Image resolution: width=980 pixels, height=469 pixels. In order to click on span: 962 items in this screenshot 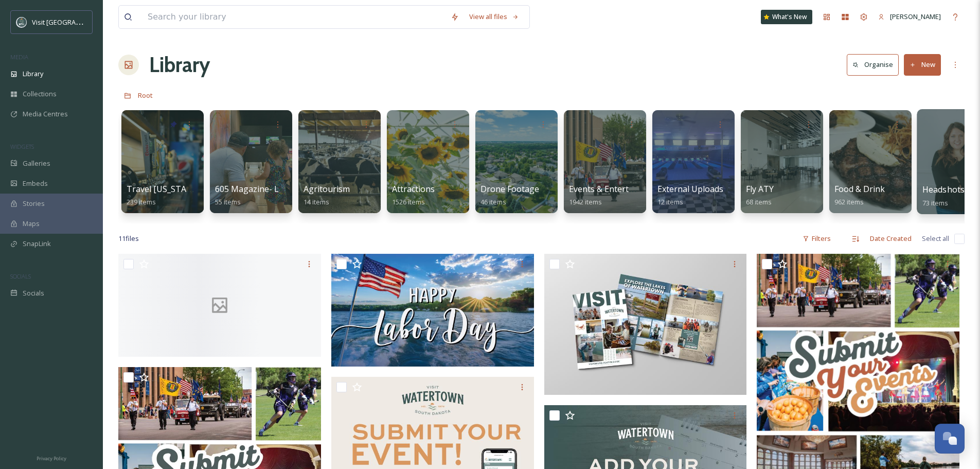, I will do `click(849, 202)`.